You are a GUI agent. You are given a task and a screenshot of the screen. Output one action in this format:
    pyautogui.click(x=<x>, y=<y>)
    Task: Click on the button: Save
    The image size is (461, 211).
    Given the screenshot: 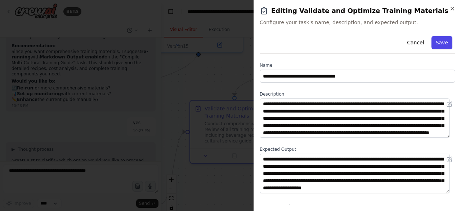 What is the action you would take?
    pyautogui.click(x=442, y=42)
    